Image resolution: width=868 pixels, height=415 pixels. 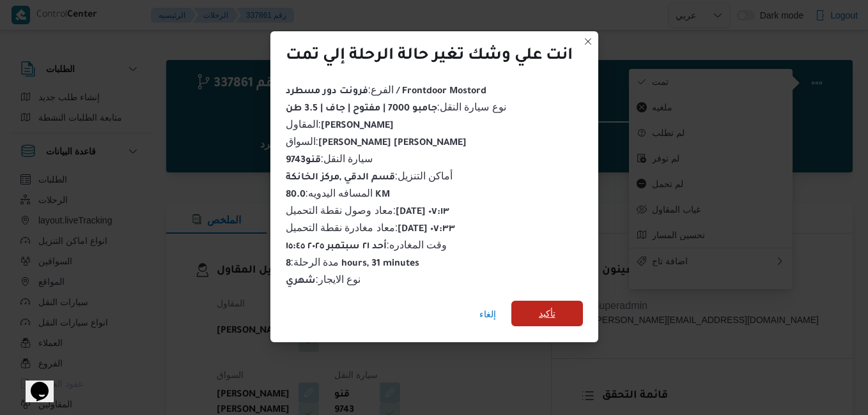 What do you see at coordinates (340, 179) in the screenshot?
I see `b: قسم الدقي ,مركز الخانكة` at bounding box center [340, 179].